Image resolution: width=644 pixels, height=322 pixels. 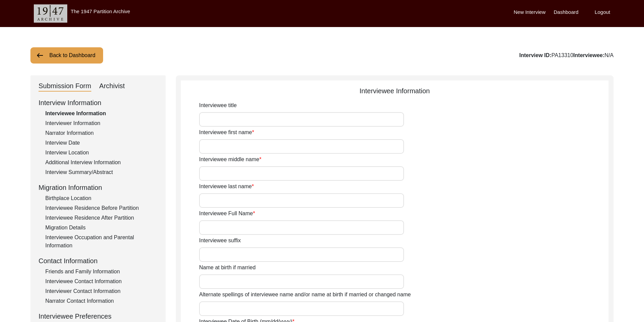 I want to click on div: Migration Information, so click(x=98, y=187).